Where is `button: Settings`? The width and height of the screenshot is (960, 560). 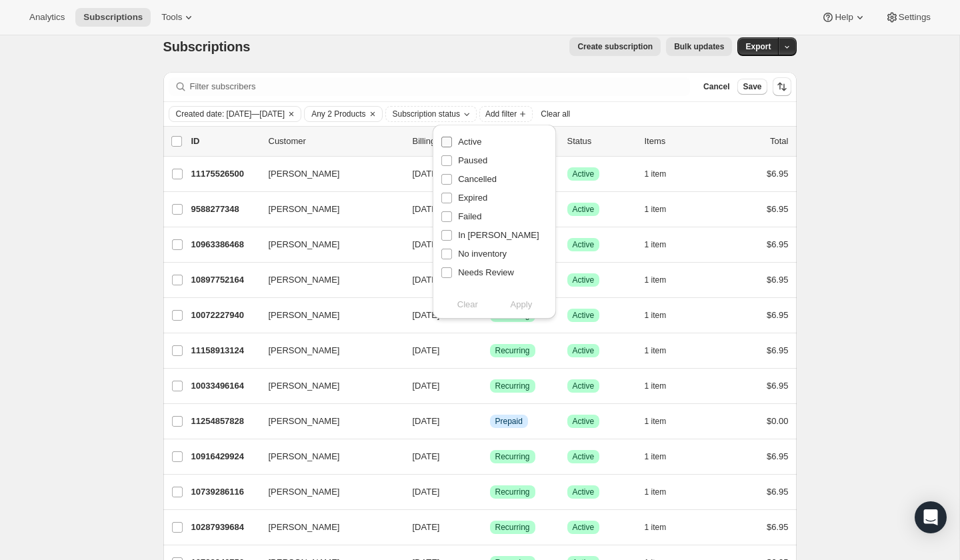 button: Settings is located at coordinates (908, 17).